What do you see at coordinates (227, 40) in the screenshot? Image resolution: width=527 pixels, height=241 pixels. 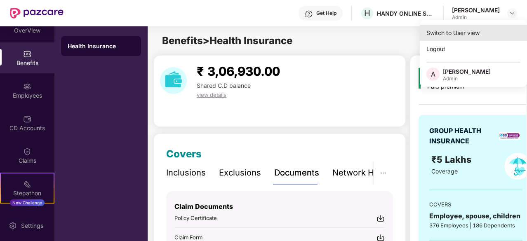 I see `span: Benefits > Health Insurance` at bounding box center [227, 40].